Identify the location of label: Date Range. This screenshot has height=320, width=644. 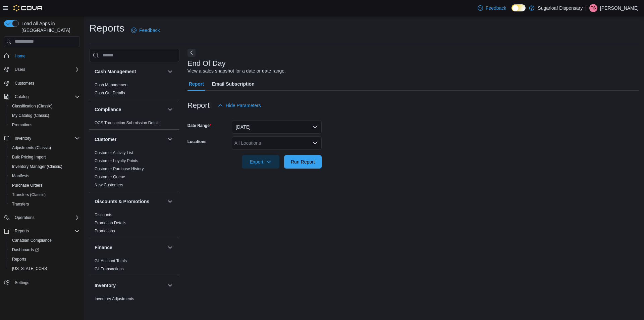
(199, 126).